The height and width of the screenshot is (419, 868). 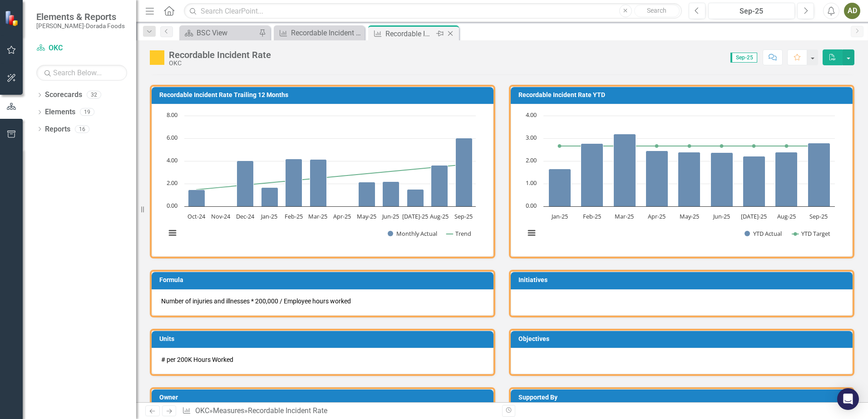 I want to click on h3: Units, so click(x=324, y=339).